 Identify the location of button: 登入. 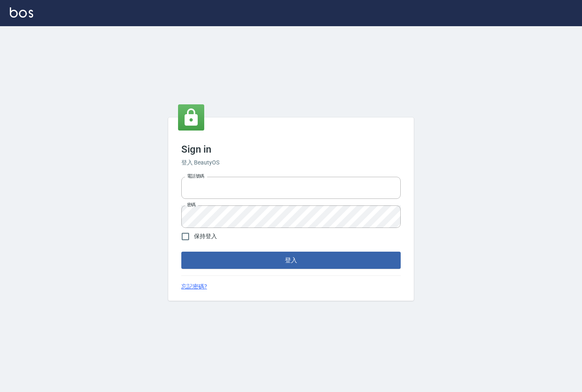
(291, 260).